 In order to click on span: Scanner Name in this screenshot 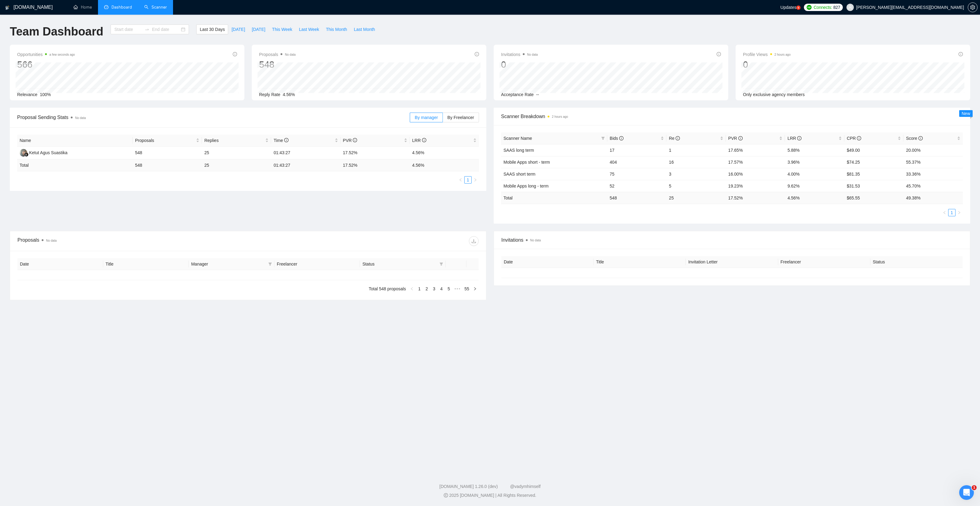, I will do `click(517, 139)`.